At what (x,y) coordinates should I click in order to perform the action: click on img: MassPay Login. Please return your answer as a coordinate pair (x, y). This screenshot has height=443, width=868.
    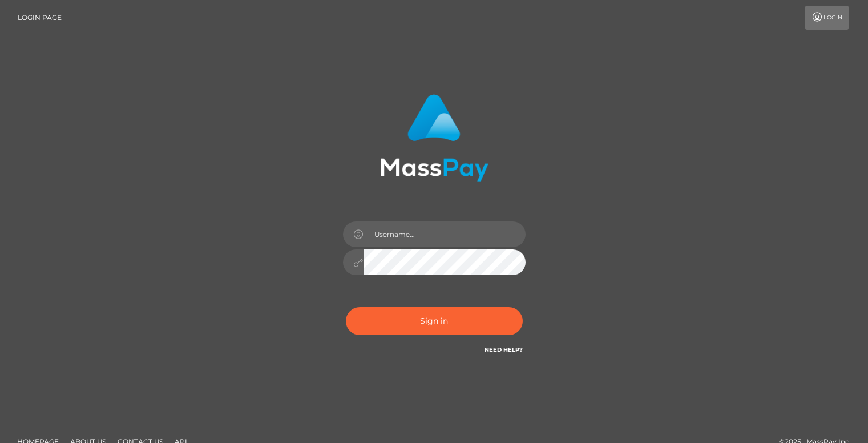
    Looking at the image, I should click on (435, 138).